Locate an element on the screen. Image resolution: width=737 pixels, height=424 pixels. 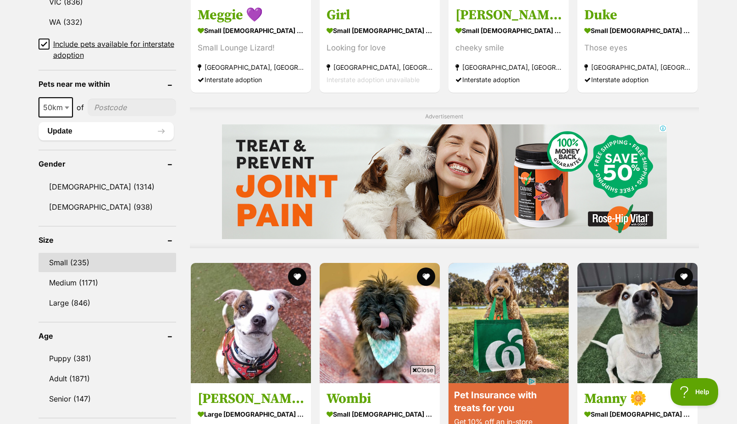
span: of is located at coordinates (80, 107).